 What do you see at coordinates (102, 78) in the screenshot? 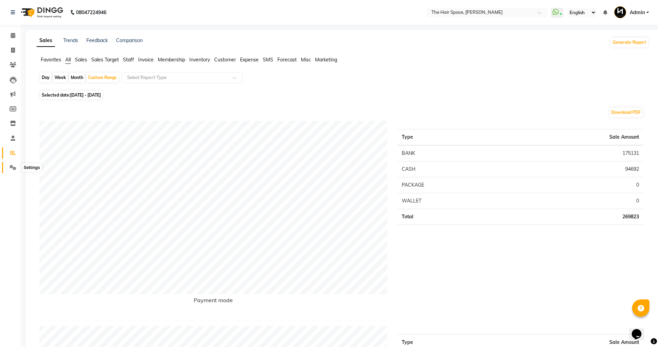
I see `div: Custom Range` at bounding box center [102, 78].